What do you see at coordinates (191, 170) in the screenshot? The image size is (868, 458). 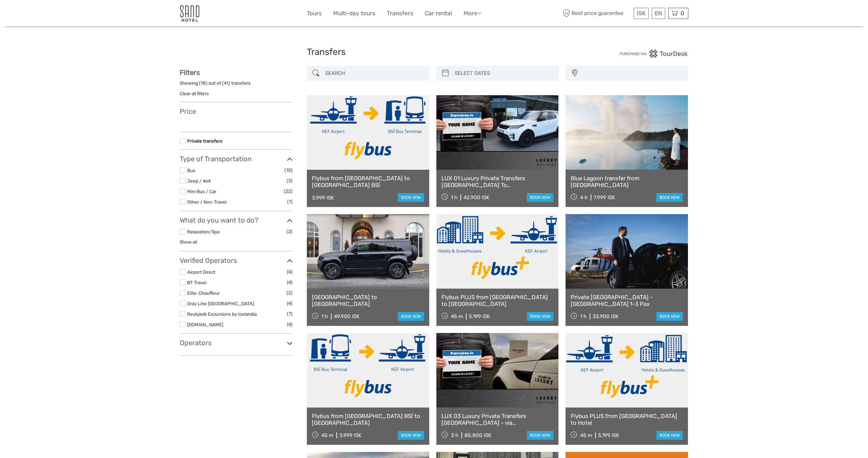 I see `a: Bus` at bounding box center [191, 170].